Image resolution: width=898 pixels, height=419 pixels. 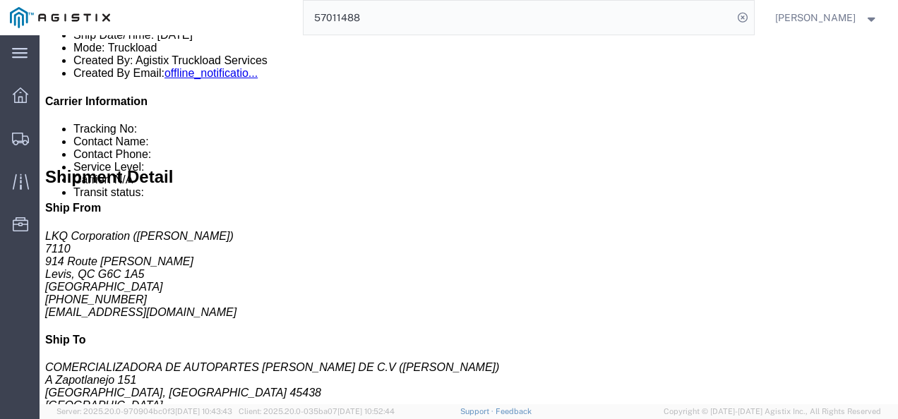 I want to click on img: logo, so click(x=60, y=18).